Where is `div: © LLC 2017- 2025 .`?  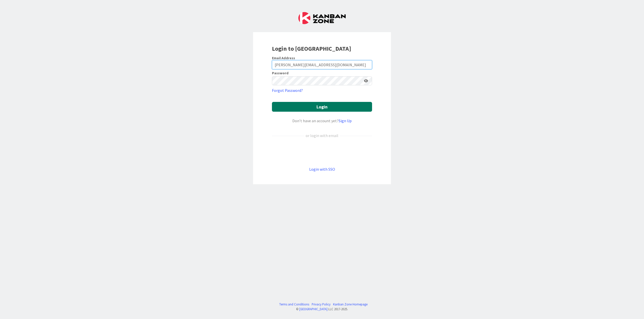
div: © LLC 2017- 2025 . is located at coordinates (322, 309).